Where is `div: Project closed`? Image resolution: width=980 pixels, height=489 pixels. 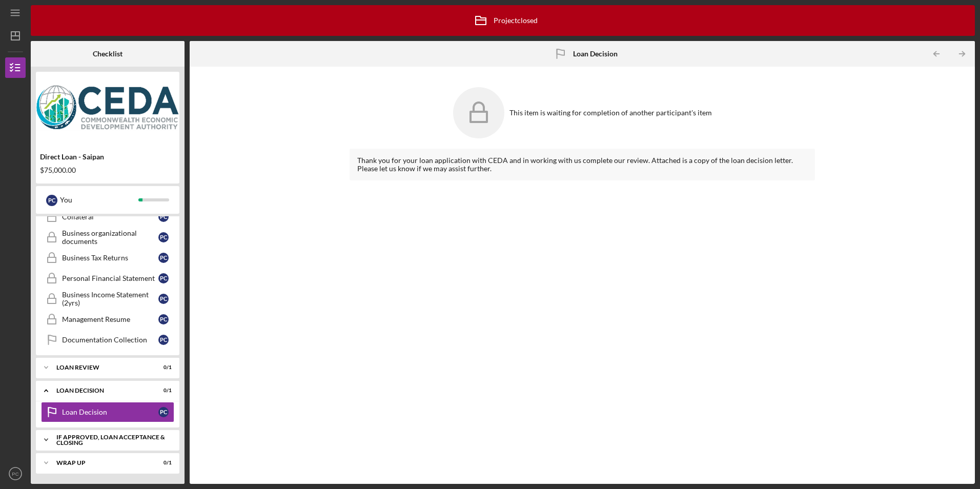
div: Project closed is located at coordinates (503, 21).